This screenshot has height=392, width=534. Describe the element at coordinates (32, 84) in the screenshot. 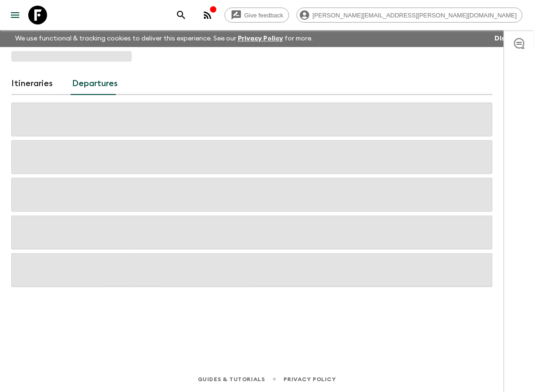

I see `a: Itineraries` at that location.